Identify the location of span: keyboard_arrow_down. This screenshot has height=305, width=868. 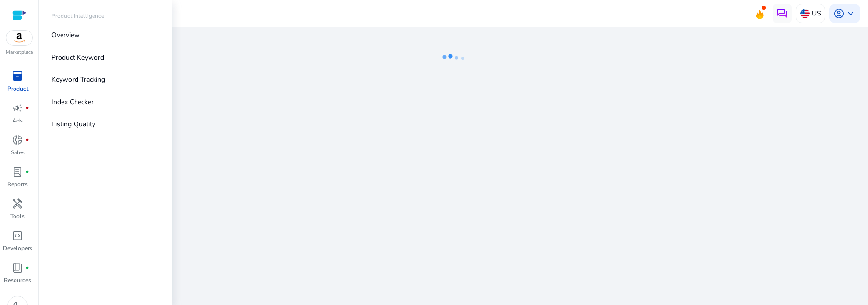
(851, 13).